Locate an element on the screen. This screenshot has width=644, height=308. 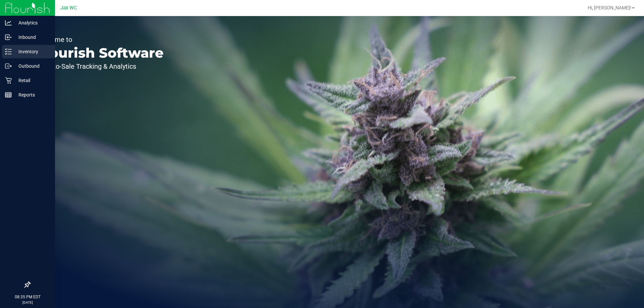
p: Seed-to-Sale Tracking & Analytics is located at coordinates (100, 66).